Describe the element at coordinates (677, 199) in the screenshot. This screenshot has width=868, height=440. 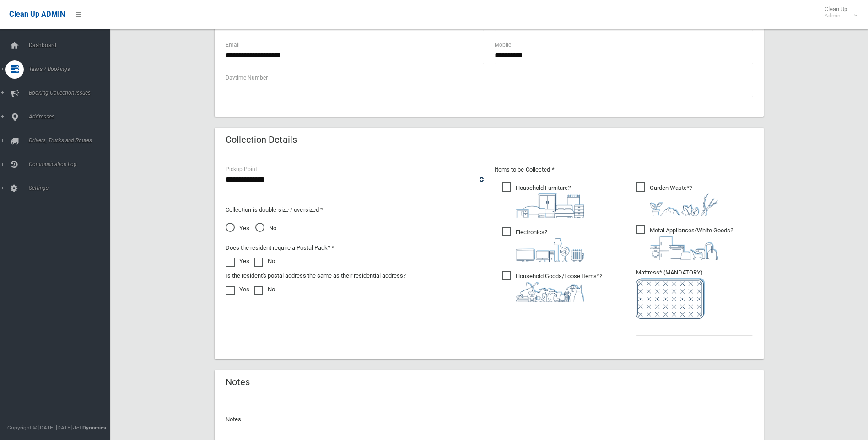
I see `span: Garden Waste*` at that location.